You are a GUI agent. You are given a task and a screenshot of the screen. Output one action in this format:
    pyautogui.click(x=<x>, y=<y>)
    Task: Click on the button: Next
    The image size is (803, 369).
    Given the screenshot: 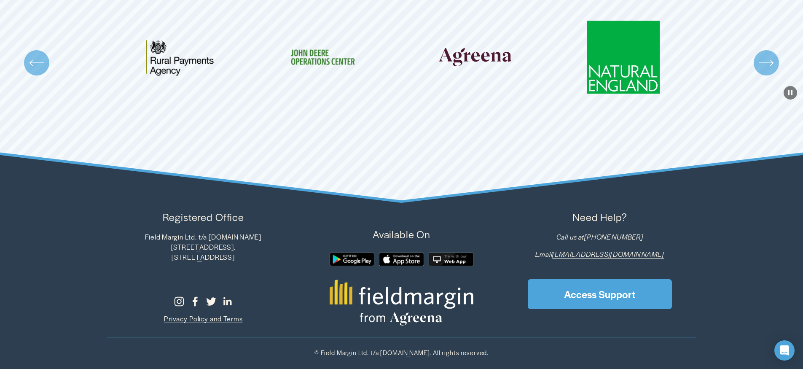 What is the action you would take?
    pyautogui.click(x=767, y=63)
    